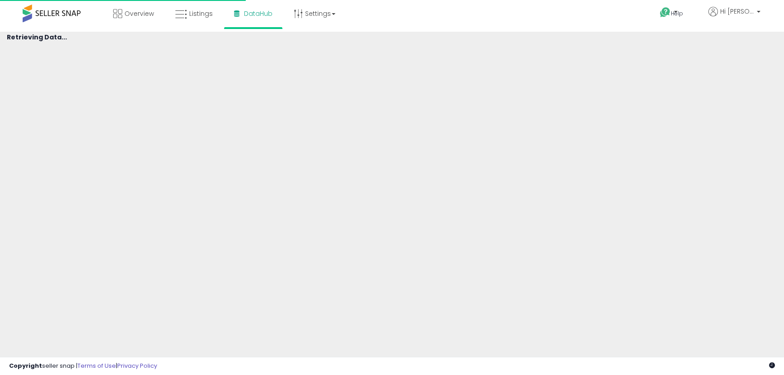 The width and height of the screenshot is (784, 375). I want to click on span: DataHub, so click(258, 14).